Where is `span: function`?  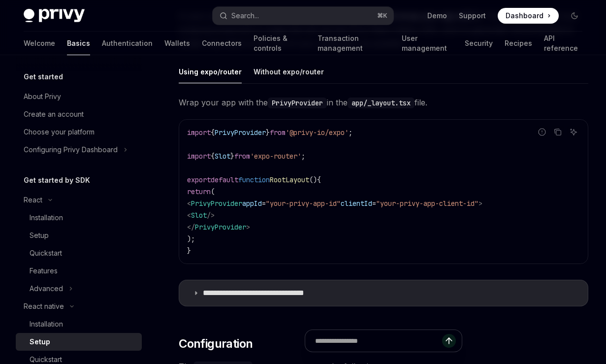 span: function is located at coordinates (254, 180).